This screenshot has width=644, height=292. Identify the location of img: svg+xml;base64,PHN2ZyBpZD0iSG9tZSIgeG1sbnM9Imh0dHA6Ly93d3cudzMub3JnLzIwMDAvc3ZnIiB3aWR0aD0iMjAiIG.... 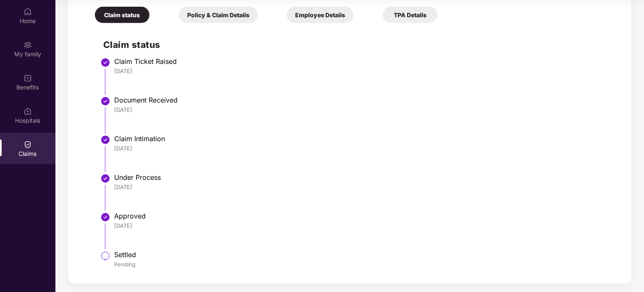
(28, 12).